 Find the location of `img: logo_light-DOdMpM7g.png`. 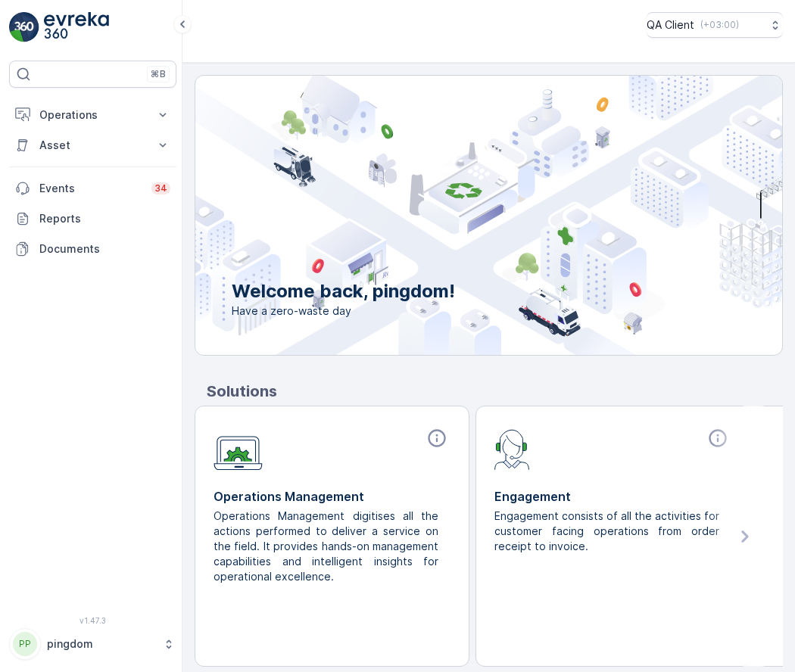

img: logo_light-DOdMpM7g.png is located at coordinates (77, 27).